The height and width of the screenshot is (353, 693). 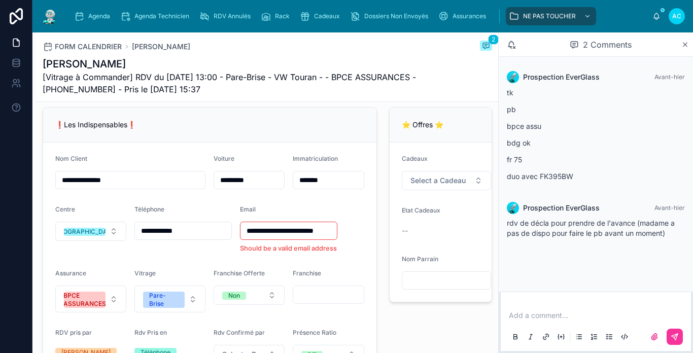 I want to click on span: rdv de décla pour prendre de l'avance (madame a pas de dispo pour faire le pb avant un moment), so click(x=591, y=228).